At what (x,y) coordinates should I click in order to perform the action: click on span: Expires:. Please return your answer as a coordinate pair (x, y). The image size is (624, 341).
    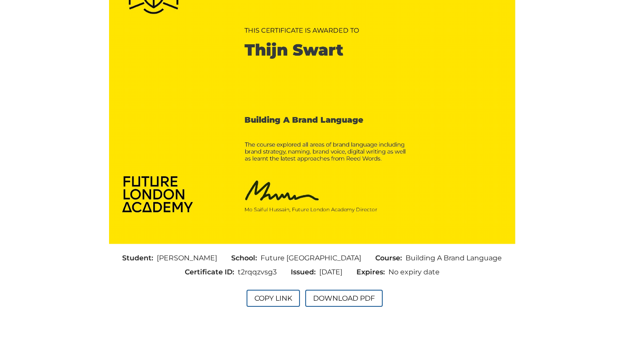
    Looking at the image, I should click on (372, 272).